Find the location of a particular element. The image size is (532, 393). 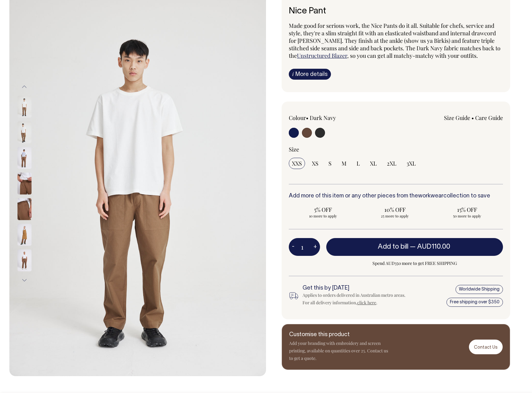

span: S is located at coordinates (330, 164).